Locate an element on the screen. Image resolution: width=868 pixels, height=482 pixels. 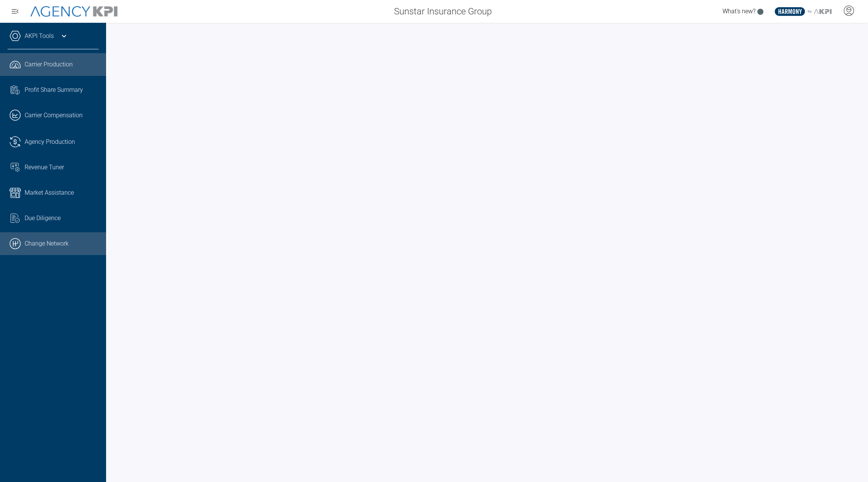
span: What's new? is located at coordinates (739, 11).